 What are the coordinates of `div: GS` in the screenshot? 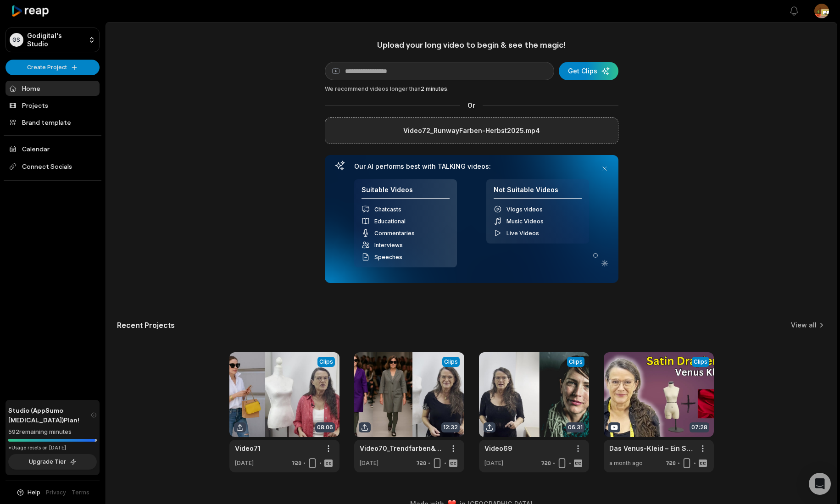 It's located at (16, 40).